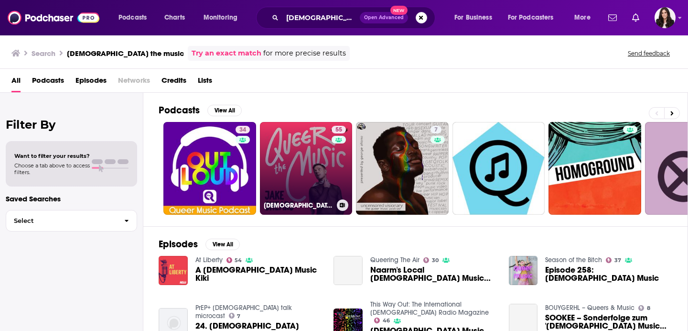 The image size is (688, 331). I want to click on a: 55, so click(339, 129).